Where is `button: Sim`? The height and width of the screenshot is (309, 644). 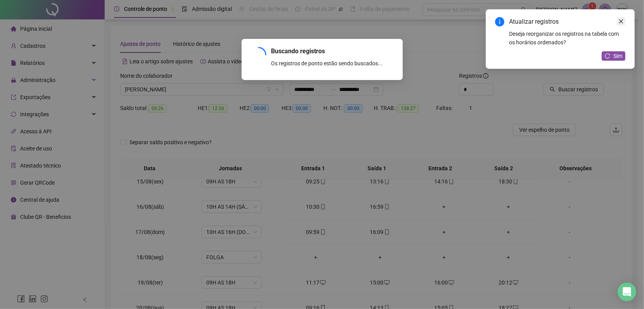
button: Sim is located at coordinates (614, 56).